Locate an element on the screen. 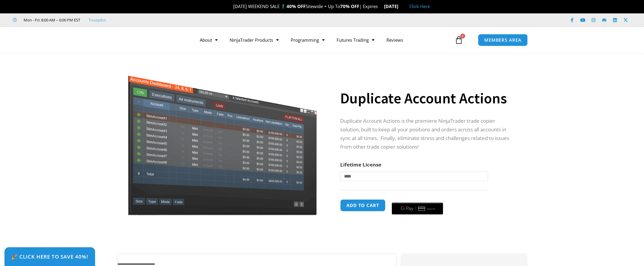 This screenshot has width=644, height=266. span: MEMBERS AREA is located at coordinates (503, 40).